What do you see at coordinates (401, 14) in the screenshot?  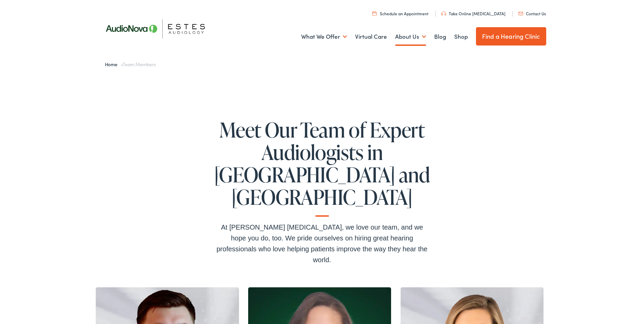 I see `a: Schedule an Appointment` at bounding box center [401, 14].